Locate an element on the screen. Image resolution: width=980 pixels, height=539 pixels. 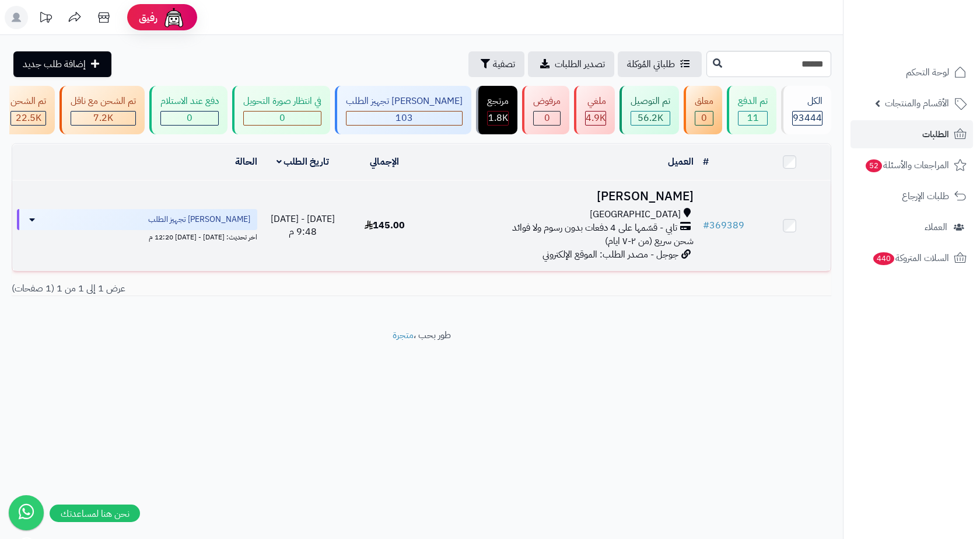
a: معلق 0 is located at coordinates (704, 109).